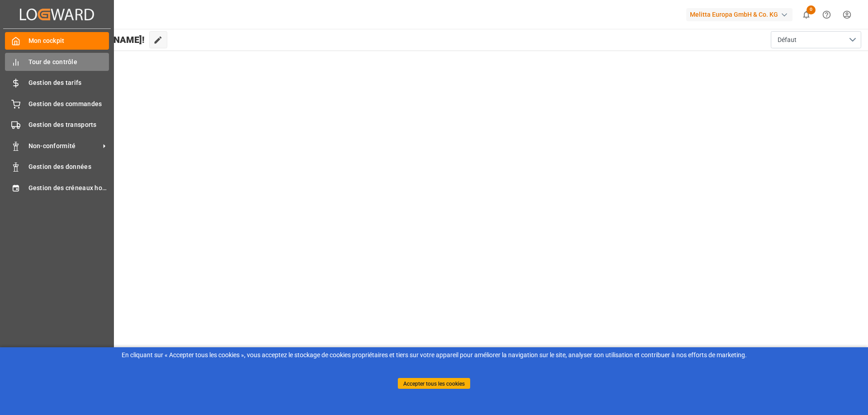 The image size is (868, 415). Describe the element at coordinates (57, 61) in the screenshot. I see `a: Tour de contrôle` at that location.